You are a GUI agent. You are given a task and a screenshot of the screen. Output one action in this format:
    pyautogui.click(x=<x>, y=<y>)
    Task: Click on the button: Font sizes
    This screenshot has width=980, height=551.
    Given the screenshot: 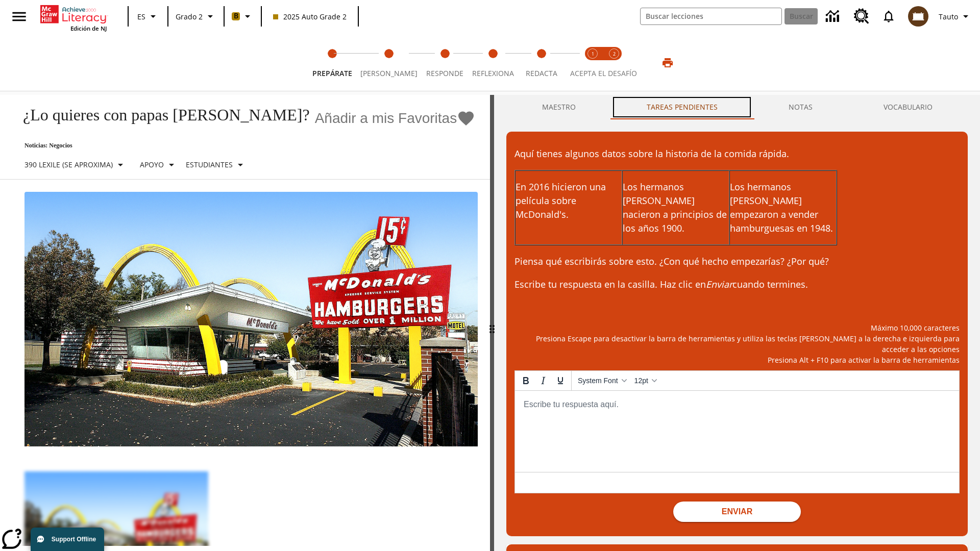 What is the action you would take?
    pyautogui.click(x=645, y=380)
    